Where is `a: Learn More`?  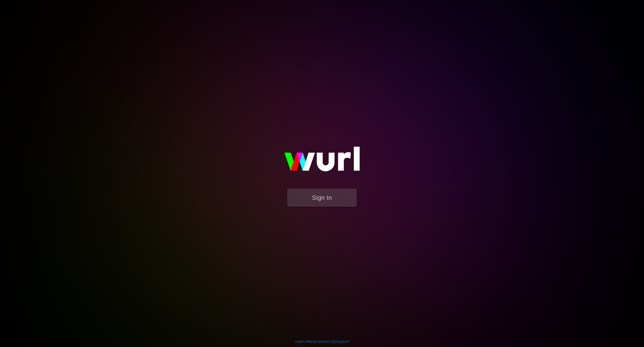 a: Learn More is located at coordinates (305, 341).